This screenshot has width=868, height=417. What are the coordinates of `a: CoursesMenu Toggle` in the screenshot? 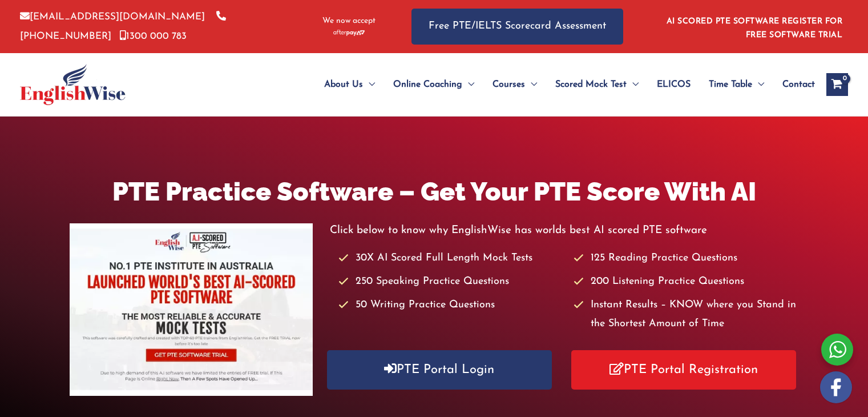 It's located at (514, 85).